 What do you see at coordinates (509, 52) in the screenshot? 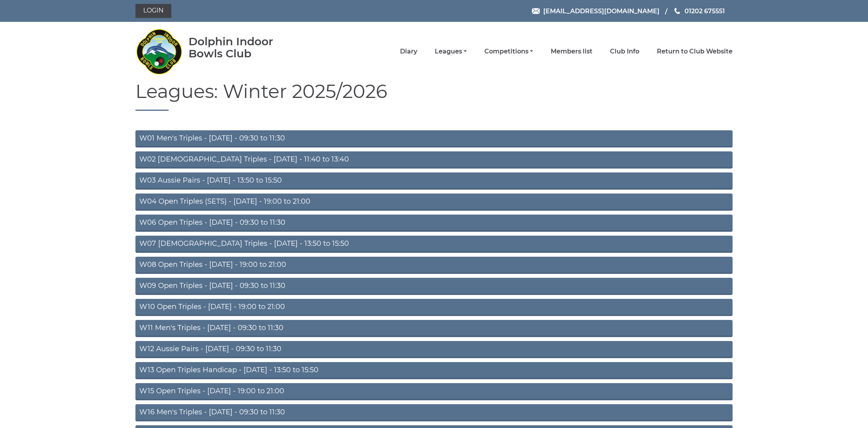
I see `a: Competitions` at bounding box center [509, 52].